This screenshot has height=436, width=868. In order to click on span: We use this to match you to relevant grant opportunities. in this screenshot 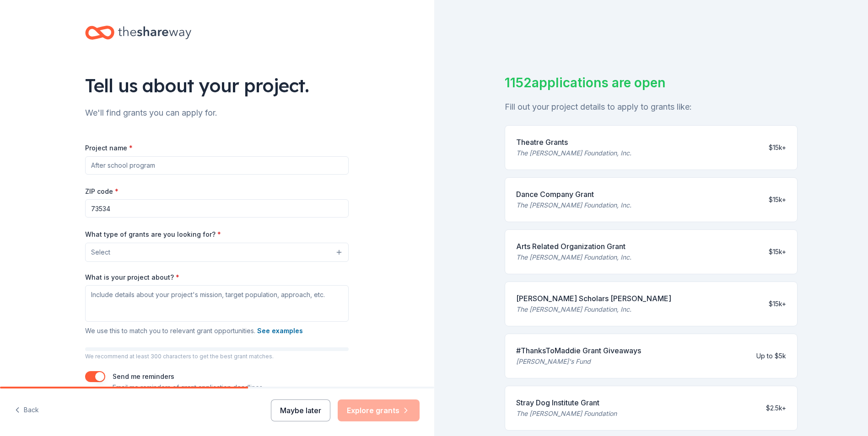, I will do `click(194, 330)`.